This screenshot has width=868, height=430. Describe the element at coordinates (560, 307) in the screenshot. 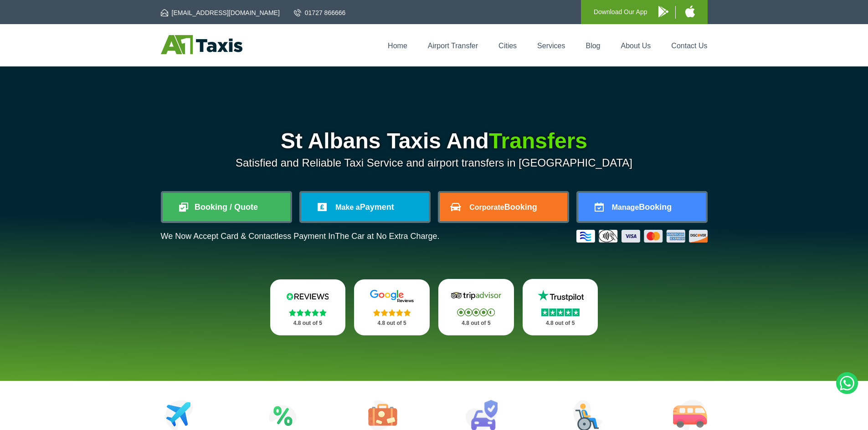

I see `a: Trustpilot Stars 4.8 out of 5` at that location.